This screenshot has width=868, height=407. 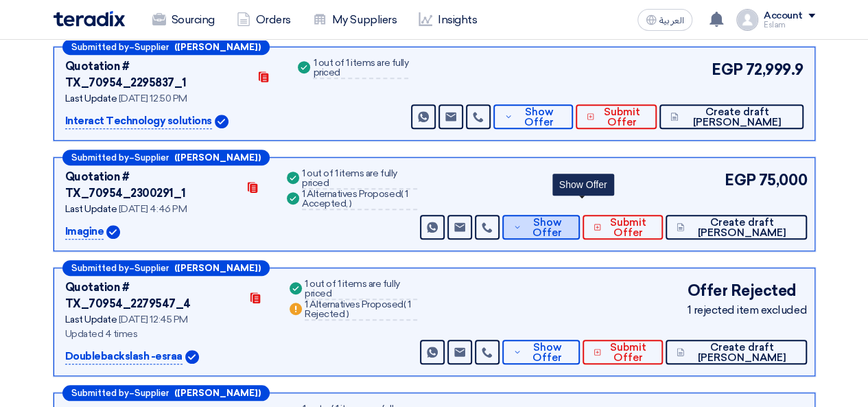 I want to click on a: Insights, so click(x=448, y=20).